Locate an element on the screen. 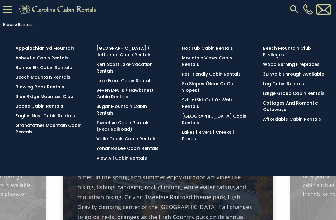  a: Valle Crucis Cabin Rentals is located at coordinates (126, 139).